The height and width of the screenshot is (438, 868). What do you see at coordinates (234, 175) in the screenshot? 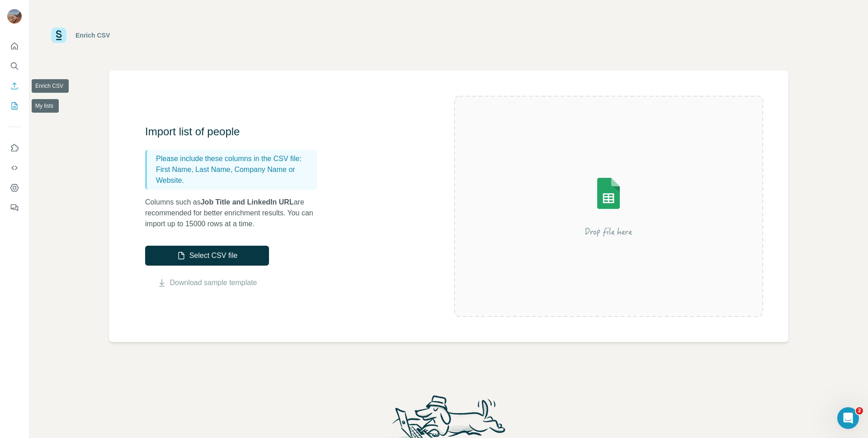
I see `p: First Name, Last Name, Company Name or Website.` at bounding box center [234, 175].